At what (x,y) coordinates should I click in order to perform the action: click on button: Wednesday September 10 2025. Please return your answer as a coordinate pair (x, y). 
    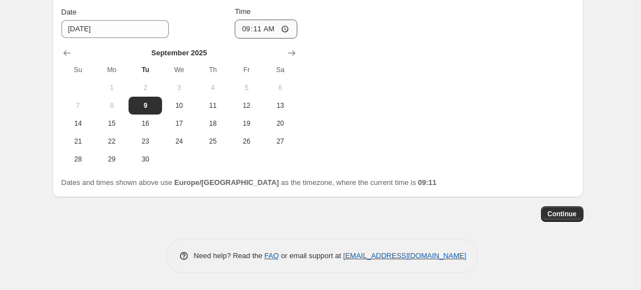
    Looking at the image, I should click on (179, 106).